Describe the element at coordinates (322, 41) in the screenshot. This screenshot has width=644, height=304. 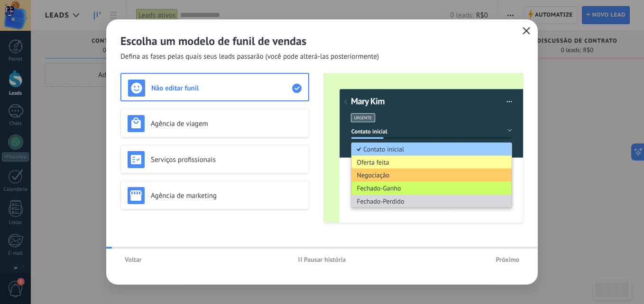
I see `h2: Escolha um modelo de funil de vendas` at that location.